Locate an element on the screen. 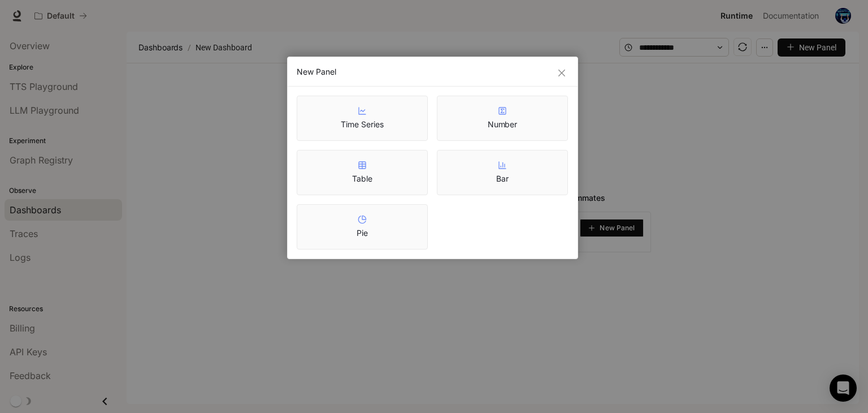 The height and width of the screenshot is (413, 868). span: Dashboards is located at coordinates (161, 47).